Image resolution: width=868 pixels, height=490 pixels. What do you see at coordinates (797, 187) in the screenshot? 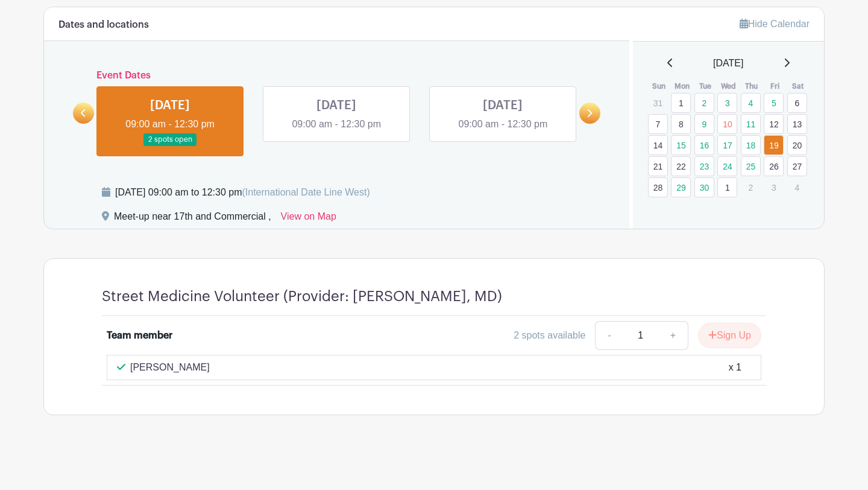
I see `p: 4` at bounding box center [797, 187].